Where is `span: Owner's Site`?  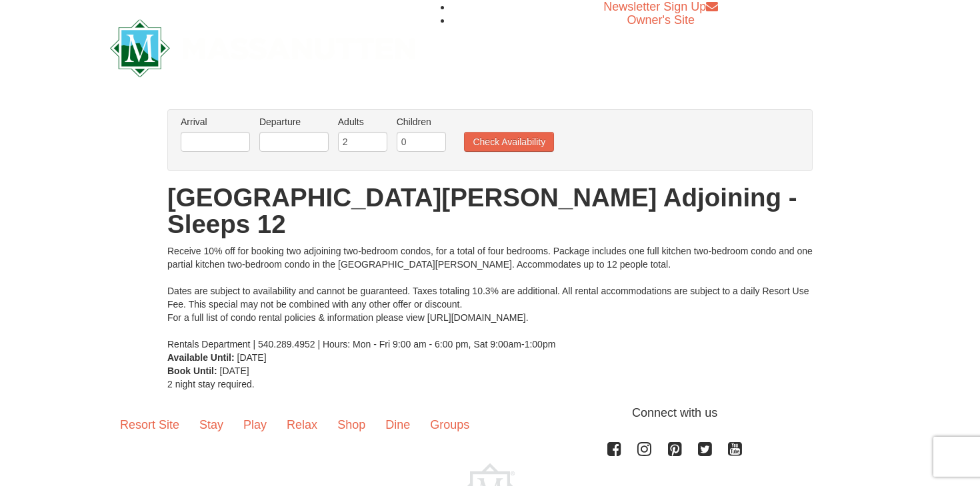 span: Owner's Site is located at coordinates (661, 20).